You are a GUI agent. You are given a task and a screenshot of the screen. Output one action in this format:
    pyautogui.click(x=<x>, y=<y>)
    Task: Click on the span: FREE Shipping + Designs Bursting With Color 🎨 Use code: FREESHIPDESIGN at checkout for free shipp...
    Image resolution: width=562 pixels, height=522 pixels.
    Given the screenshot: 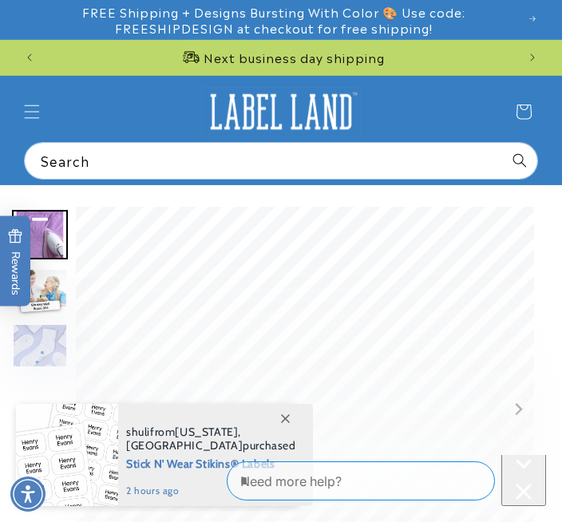 What is the action you would take?
    pyautogui.click(x=273, y=19)
    